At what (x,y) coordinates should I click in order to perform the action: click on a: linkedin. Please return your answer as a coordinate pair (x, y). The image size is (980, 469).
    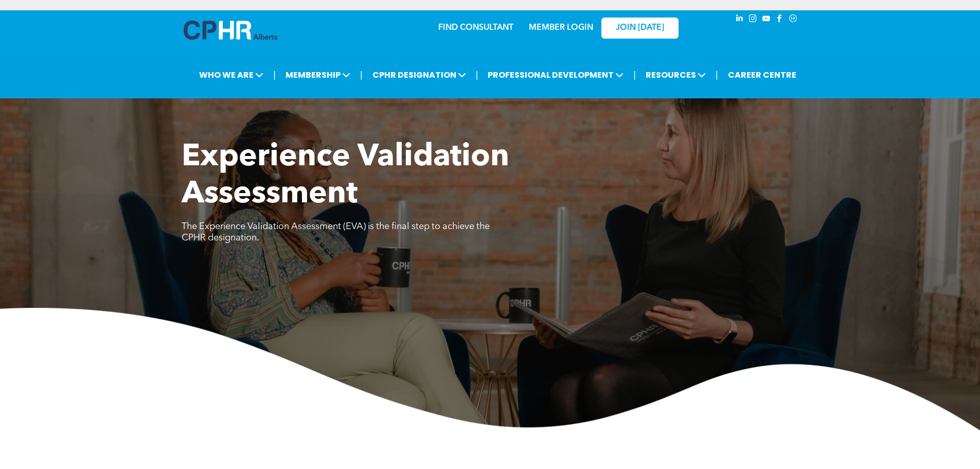
    Looking at the image, I should click on (740, 19).